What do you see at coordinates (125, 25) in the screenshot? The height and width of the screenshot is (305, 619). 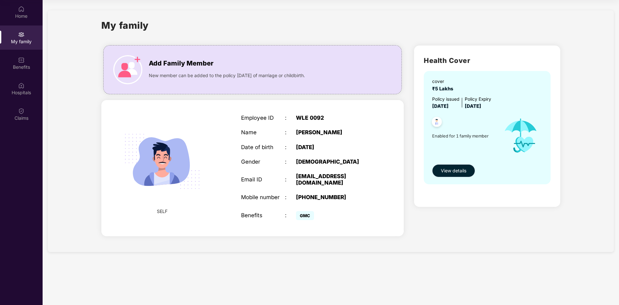 I see `h1: My family` at bounding box center [125, 25].